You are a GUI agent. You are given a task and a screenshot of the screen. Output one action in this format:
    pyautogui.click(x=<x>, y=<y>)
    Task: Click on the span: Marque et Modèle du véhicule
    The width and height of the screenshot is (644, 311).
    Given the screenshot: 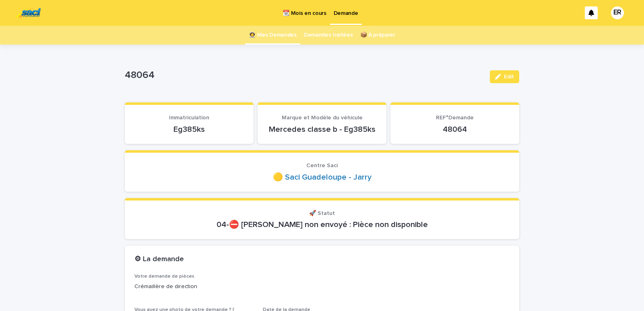 What is the action you would take?
    pyautogui.click(x=322, y=118)
    